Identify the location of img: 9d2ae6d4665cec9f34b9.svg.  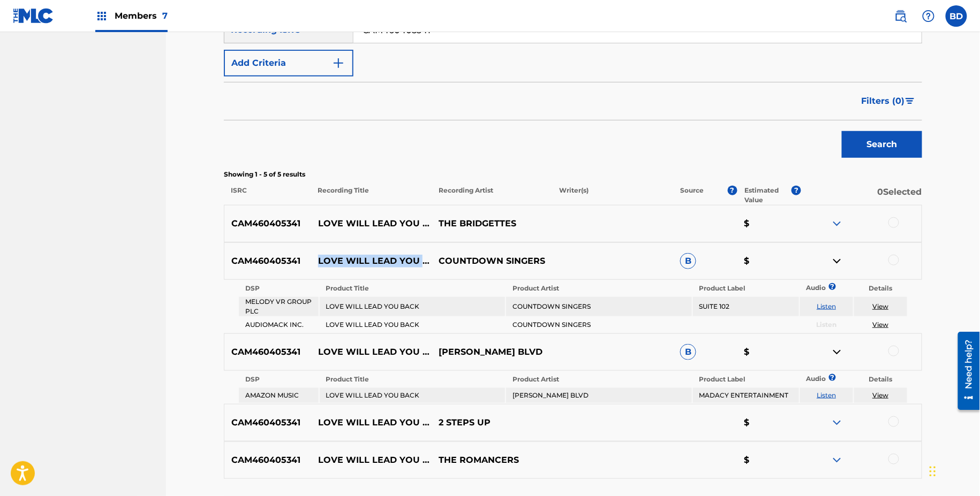
(339, 63).